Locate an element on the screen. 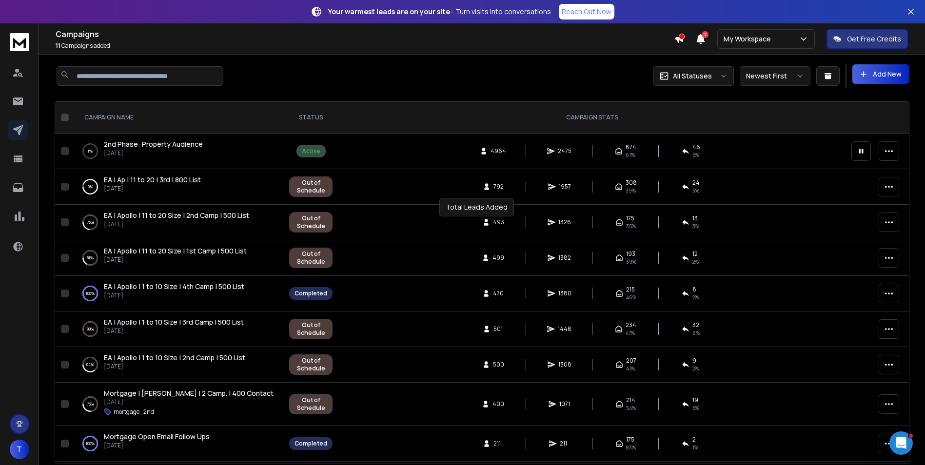  span: 2nd Phase: Property Audience is located at coordinates (153, 144).